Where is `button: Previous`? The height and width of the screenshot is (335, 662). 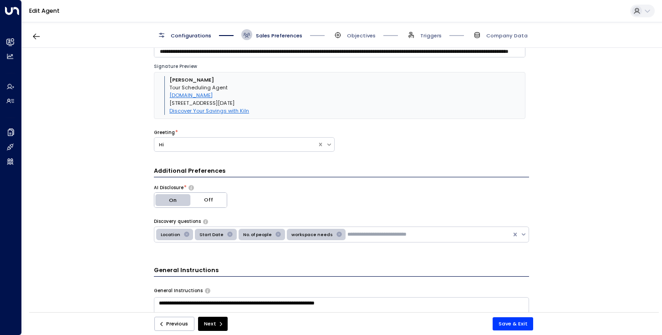
button: Previous is located at coordinates (174, 323).